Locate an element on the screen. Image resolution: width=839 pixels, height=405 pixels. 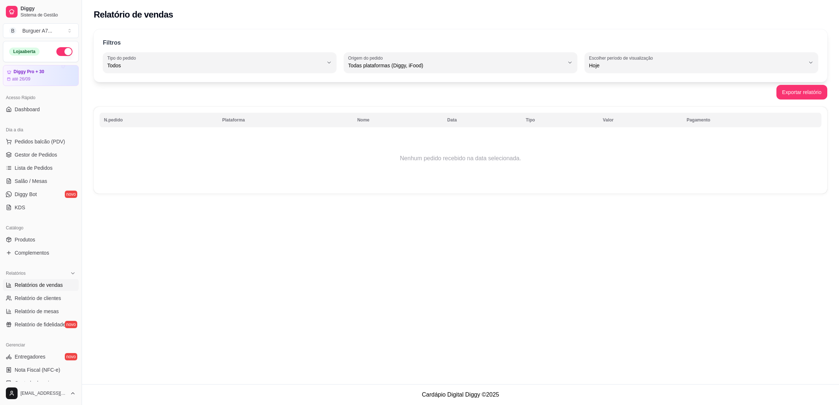
a: Diggy Botnovo is located at coordinates (41, 194).